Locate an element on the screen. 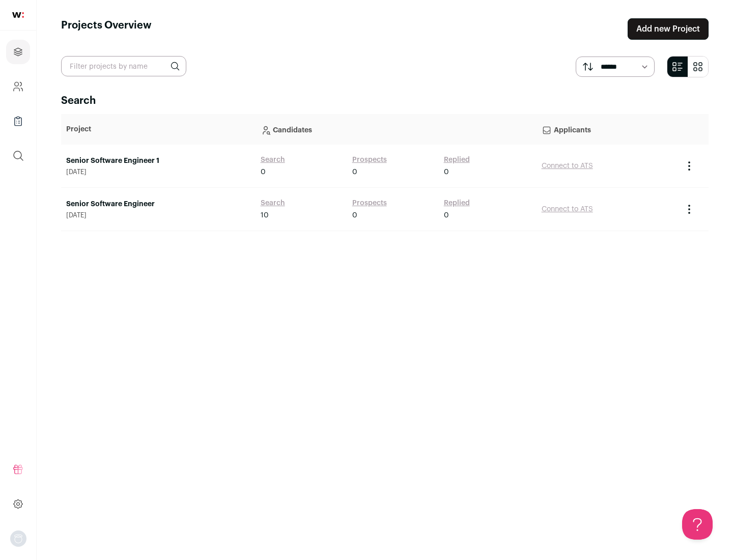 This screenshot has width=733, height=560. p: Applicants is located at coordinates (607, 129).